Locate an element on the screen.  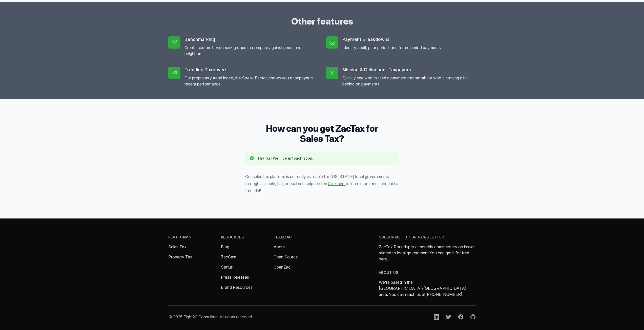
h4: Resources is located at coordinates (243, 237).